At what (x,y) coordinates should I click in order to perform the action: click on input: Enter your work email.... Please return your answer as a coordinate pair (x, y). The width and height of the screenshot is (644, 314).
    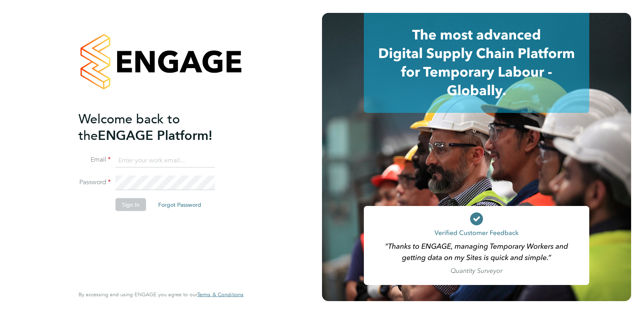
    Looking at the image, I should click on (165, 160).